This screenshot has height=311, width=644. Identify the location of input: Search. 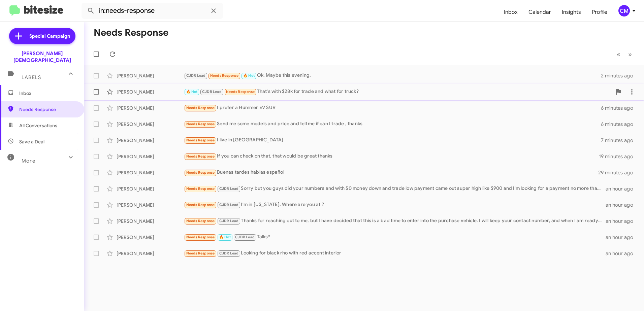
(152, 11).